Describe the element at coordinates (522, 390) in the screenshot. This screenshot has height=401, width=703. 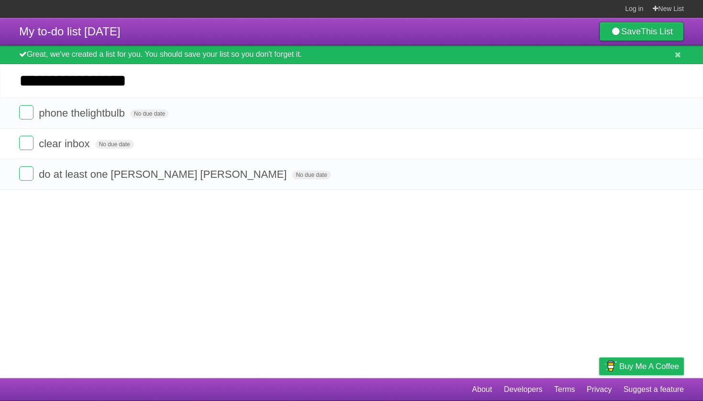
I see `a: Developers` at that location.